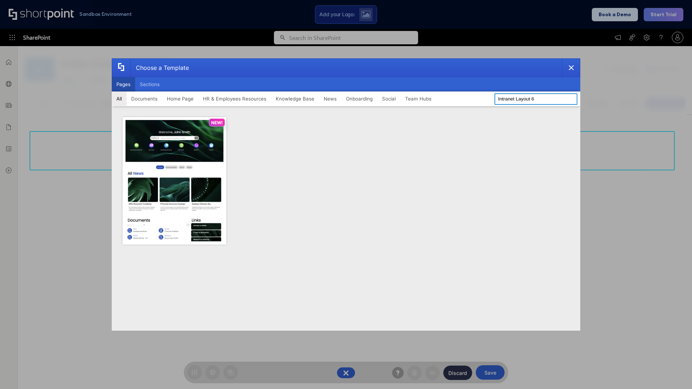 The image size is (692, 389). What do you see at coordinates (536, 99) in the screenshot?
I see `input: Search` at bounding box center [536, 99].